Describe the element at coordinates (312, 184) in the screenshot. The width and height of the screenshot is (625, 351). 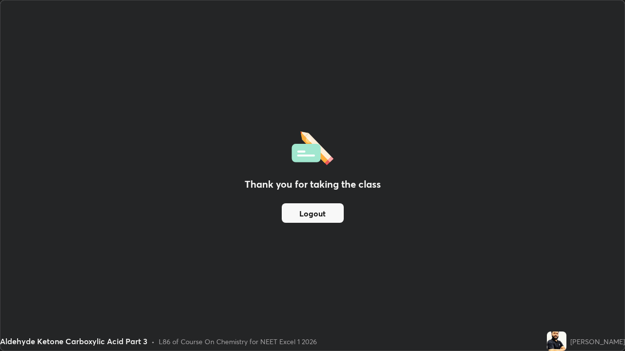
I see `h2: Thank you for taking the class` at that location.